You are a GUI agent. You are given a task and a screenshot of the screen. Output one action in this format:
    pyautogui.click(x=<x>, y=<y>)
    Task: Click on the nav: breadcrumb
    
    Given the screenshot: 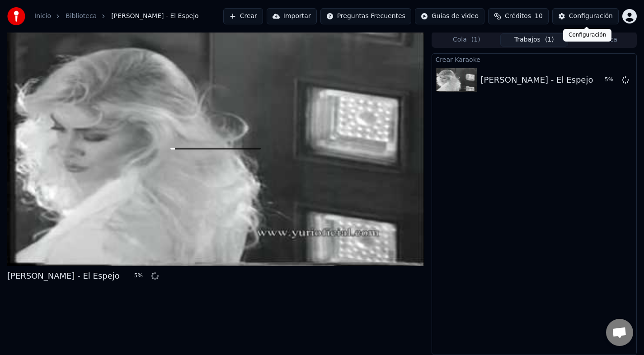 What is the action you would take?
    pyautogui.click(x=117, y=16)
    